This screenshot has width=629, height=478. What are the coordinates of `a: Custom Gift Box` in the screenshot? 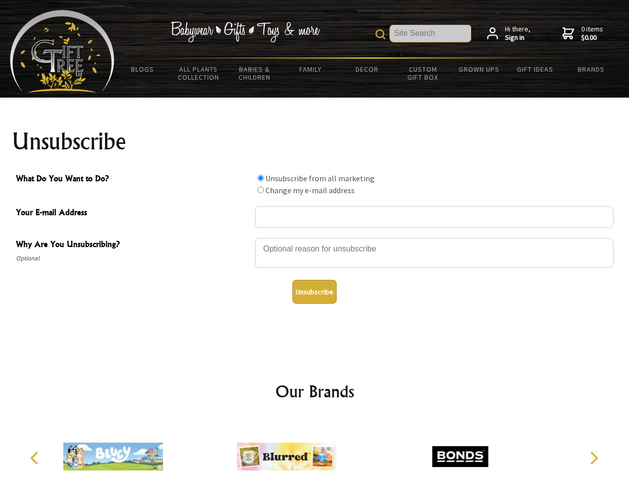 It's located at (423, 73).